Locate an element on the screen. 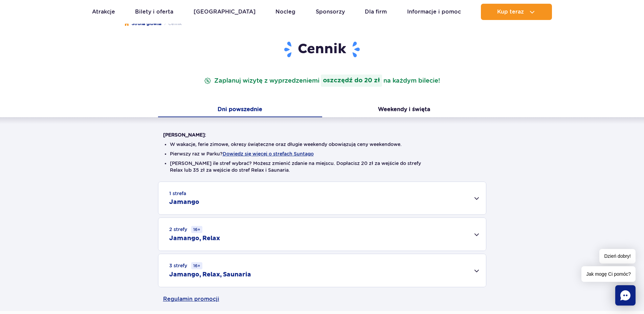 Image resolution: width=644 pixels, height=314 pixels. a: Dla firm is located at coordinates (376, 12).